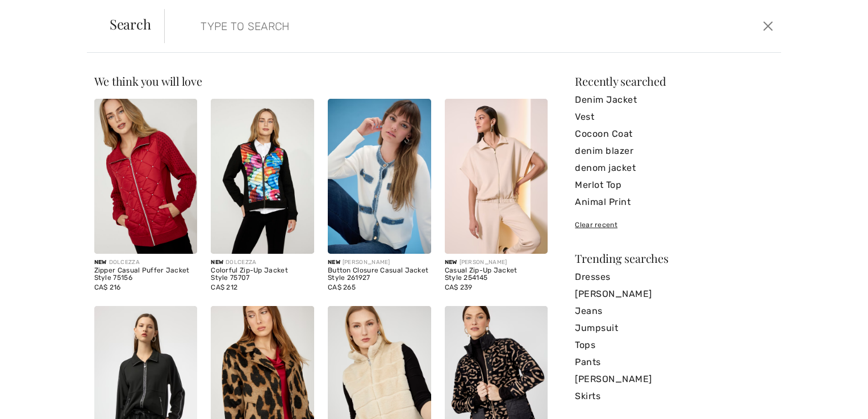  What do you see at coordinates (674, 225) in the screenshot?
I see `div: Clear recent` at bounding box center [674, 225].